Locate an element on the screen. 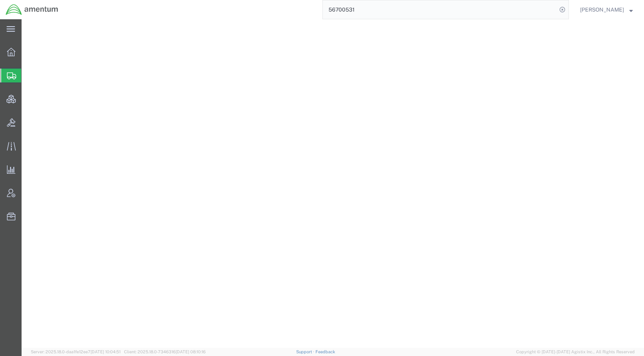  input: Search for shipment number, reference number is located at coordinates (440, 10).